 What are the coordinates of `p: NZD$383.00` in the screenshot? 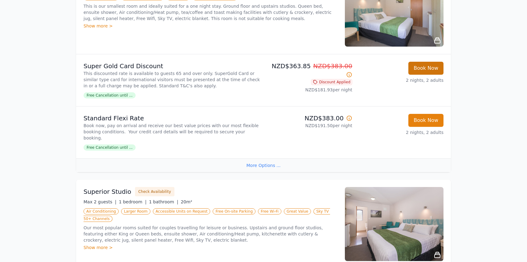 It's located at (309, 118).